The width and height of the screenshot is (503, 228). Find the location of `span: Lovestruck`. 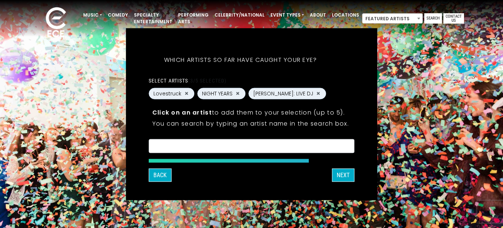

span: Lovestruck is located at coordinates (167, 93).